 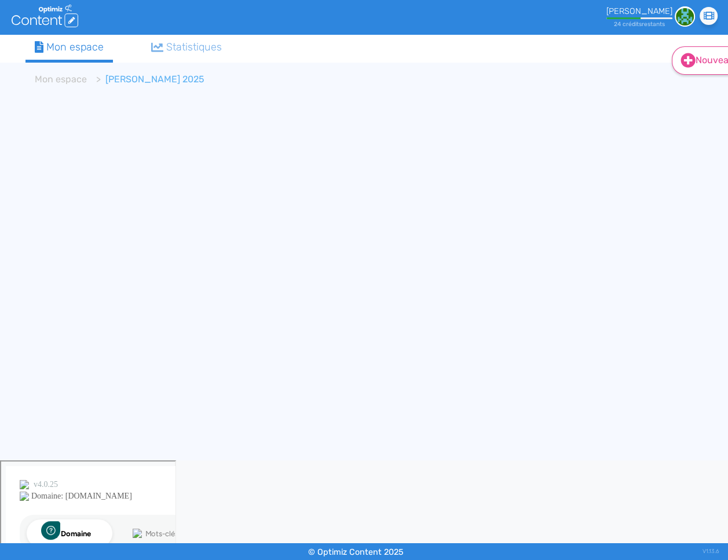 I want to click on img: tab_keywords_by_traffic_grey.svg, so click(x=136, y=72).